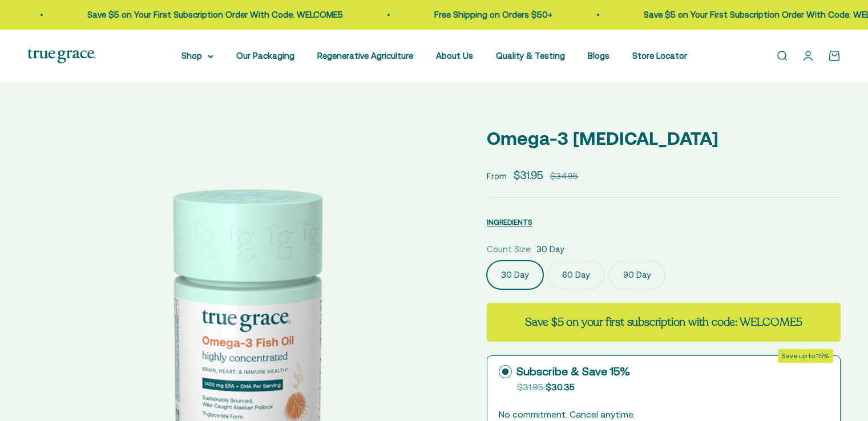 The width and height of the screenshot is (868, 421). Describe the element at coordinates (529, 175) in the screenshot. I see `sale-price: $31.95` at that location.